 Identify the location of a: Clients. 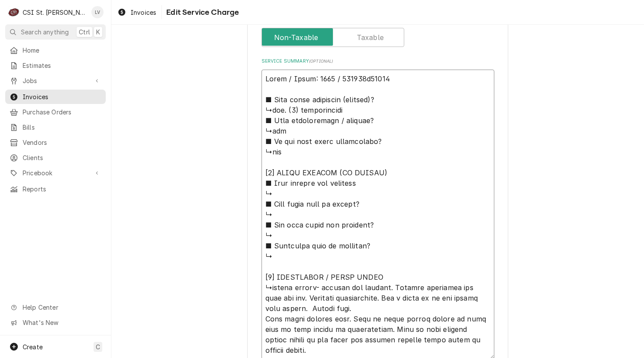
(55, 157).